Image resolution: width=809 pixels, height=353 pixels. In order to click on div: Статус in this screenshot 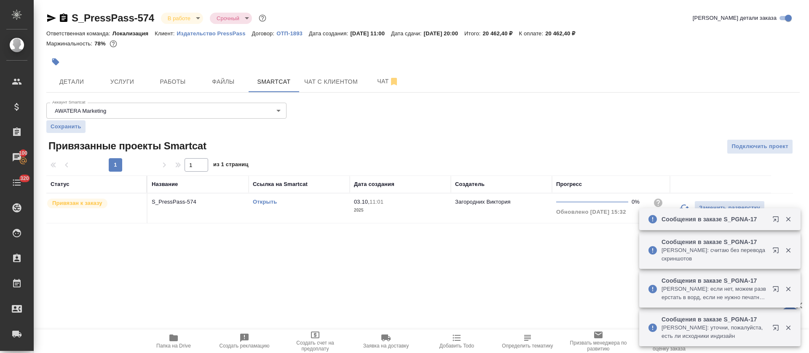, I will do `click(60, 185)`.